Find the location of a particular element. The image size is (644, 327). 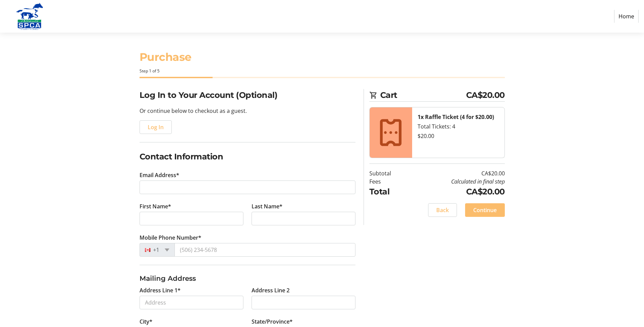

td: Fees is located at coordinates (389, 182).